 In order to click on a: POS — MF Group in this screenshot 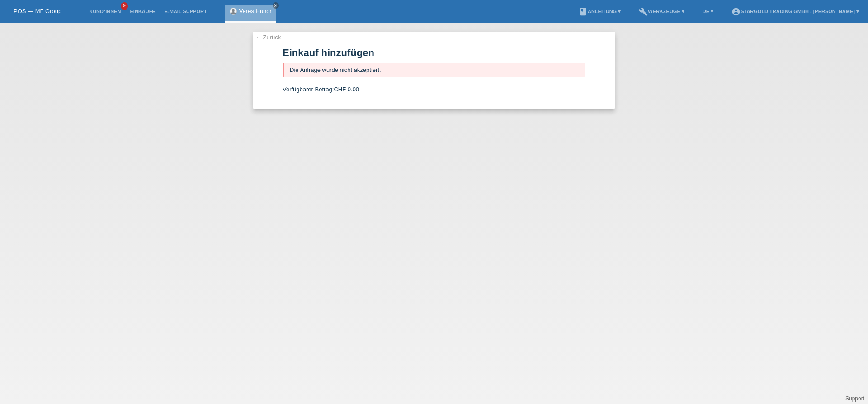, I will do `click(37, 11)`.